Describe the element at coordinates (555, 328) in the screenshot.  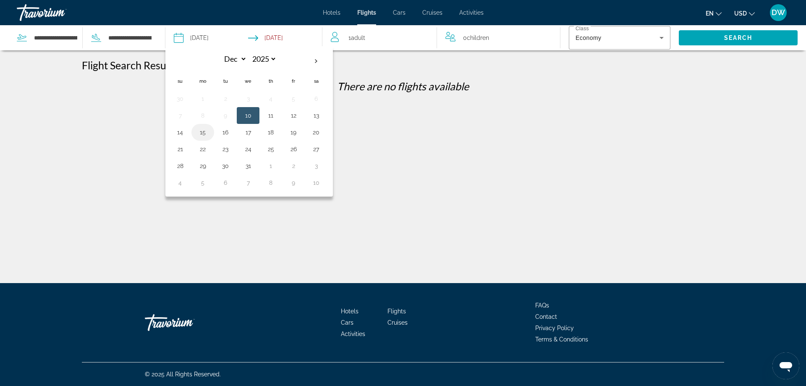
I see `a: Privacy Policy` at that location.